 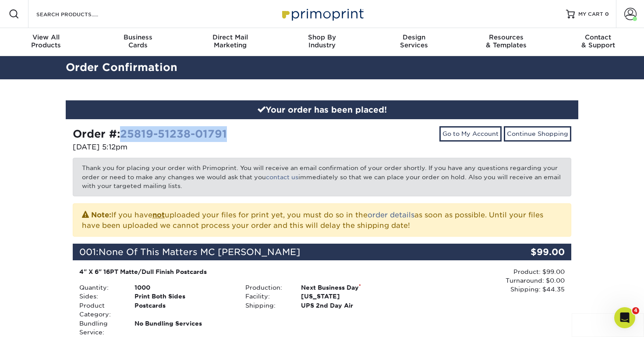 What do you see at coordinates (350, 306) in the screenshot?
I see `div: UPS 2nd Day Air` at bounding box center [350, 306].